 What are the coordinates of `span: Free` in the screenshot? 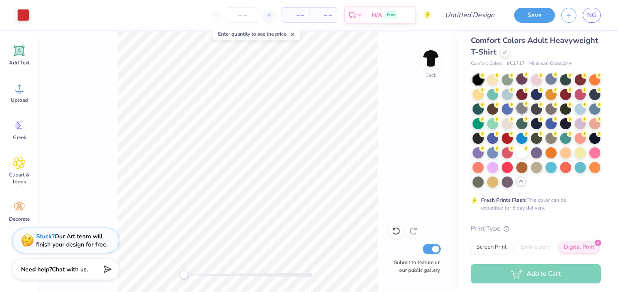 It's located at (391, 15).